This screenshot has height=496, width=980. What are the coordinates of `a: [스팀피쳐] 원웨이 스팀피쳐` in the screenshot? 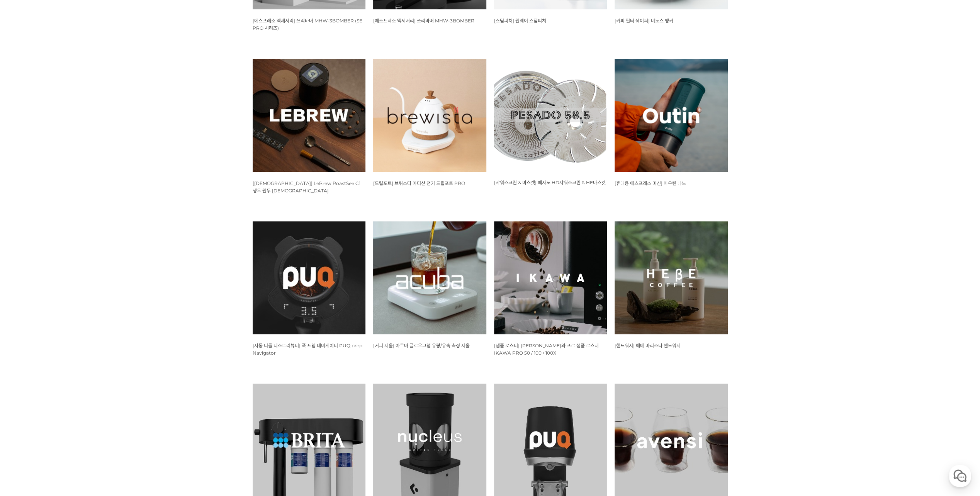 It's located at (520, 20).